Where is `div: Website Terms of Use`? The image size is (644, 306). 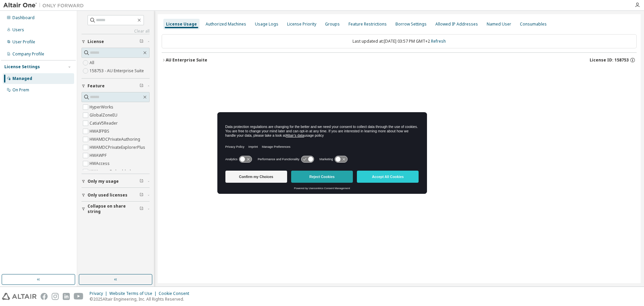 div: Website Terms of Use is located at coordinates (134, 293).